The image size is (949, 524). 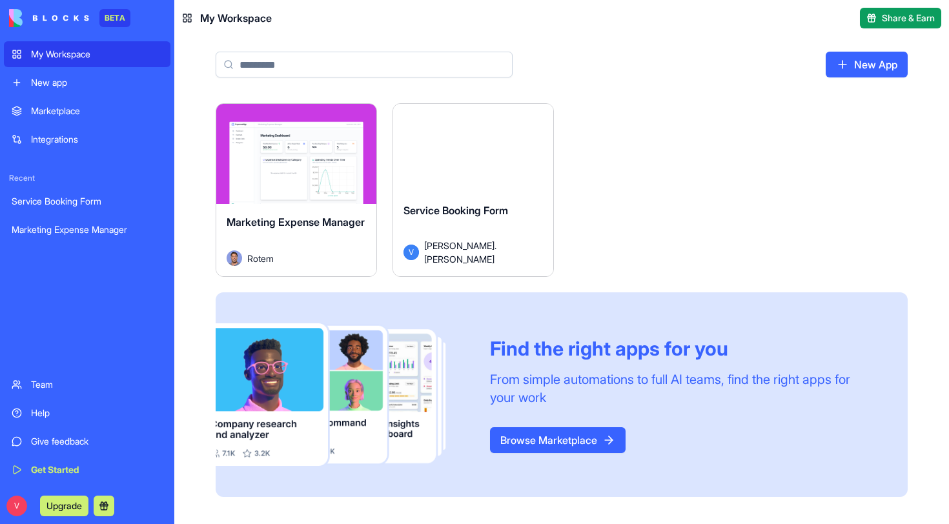 What do you see at coordinates (64, 506) in the screenshot?
I see `button: Upgrade` at bounding box center [64, 506].